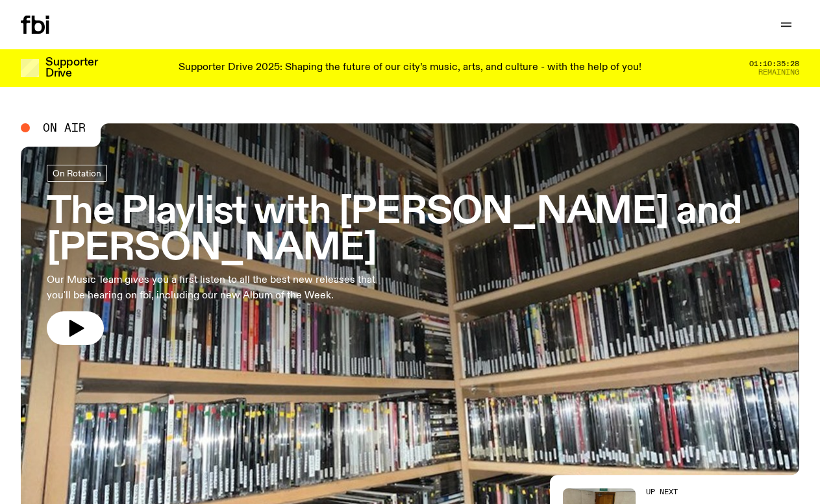 This screenshot has width=820, height=504. What do you see at coordinates (71, 68) in the screenshot?
I see `h3: Supporter Drive` at bounding box center [71, 68].